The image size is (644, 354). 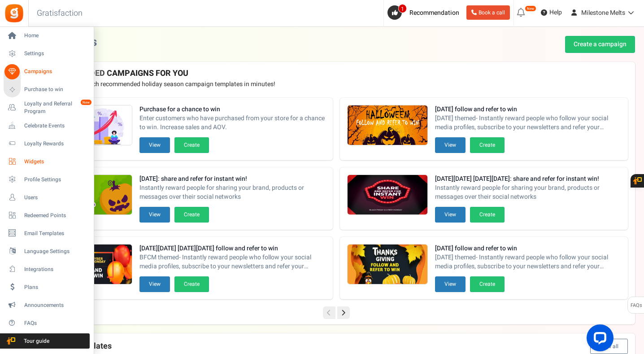 What do you see at coordinates (46, 252) in the screenshot?
I see `a: Language Settings` at bounding box center [46, 252].